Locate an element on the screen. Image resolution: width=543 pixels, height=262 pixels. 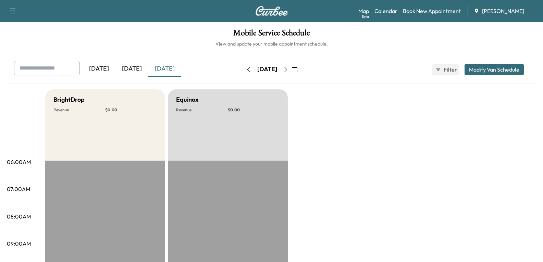
button: Filter is located at coordinates (446, 70).